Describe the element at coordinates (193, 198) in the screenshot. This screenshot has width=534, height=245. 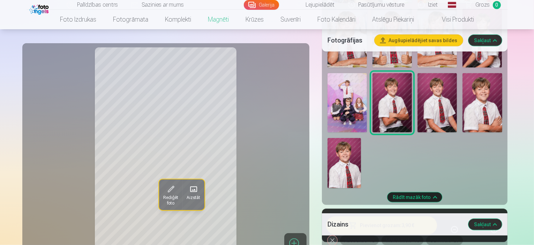
I see `span: Aizstāt` at that location.